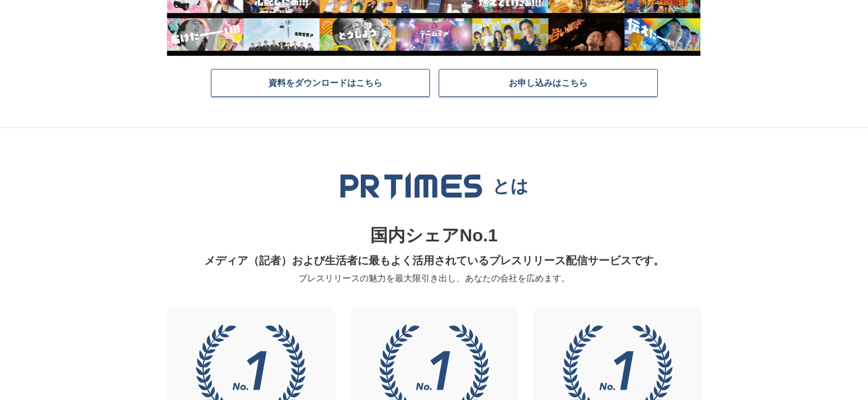 This screenshot has height=400, width=868. I want to click on a: 資料をダウンロードはこちら, so click(320, 82).